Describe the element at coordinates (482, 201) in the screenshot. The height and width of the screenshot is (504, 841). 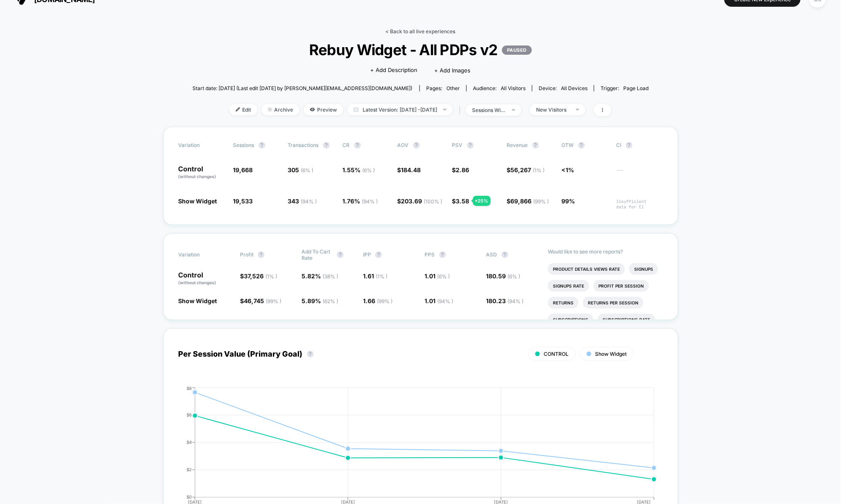
I see `div: + 25 %` at that location.